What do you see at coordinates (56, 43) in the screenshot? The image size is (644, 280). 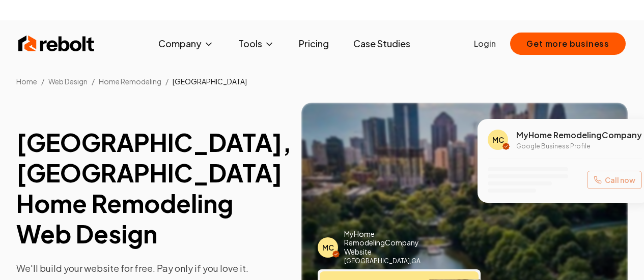 I see `img: Rebolt Logo` at bounding box center [56, 43].